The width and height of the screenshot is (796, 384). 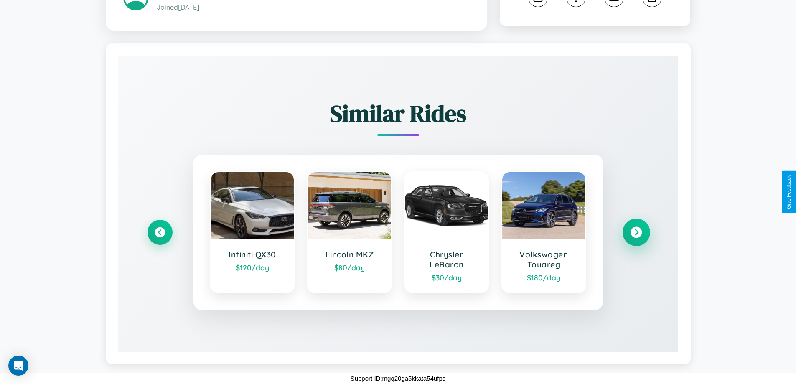 I want to click on h3: Lincoln MKZ, so click(x=349, y=255).